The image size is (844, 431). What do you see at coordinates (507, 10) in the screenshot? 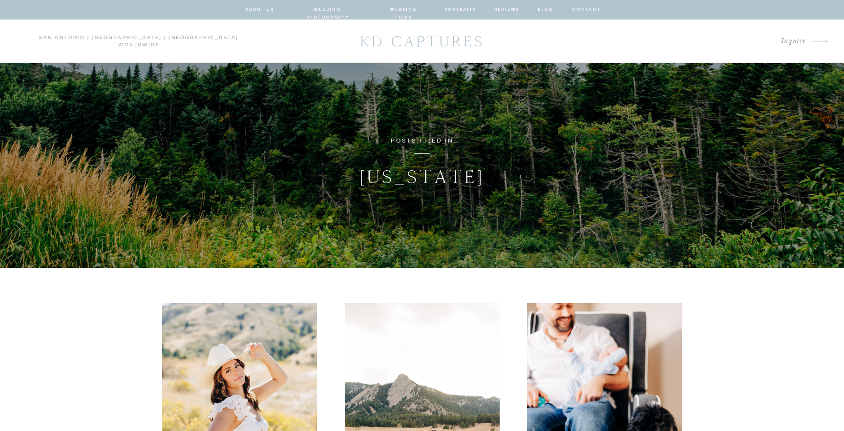
I see `a: reviews` at bounding box center [507, 10].